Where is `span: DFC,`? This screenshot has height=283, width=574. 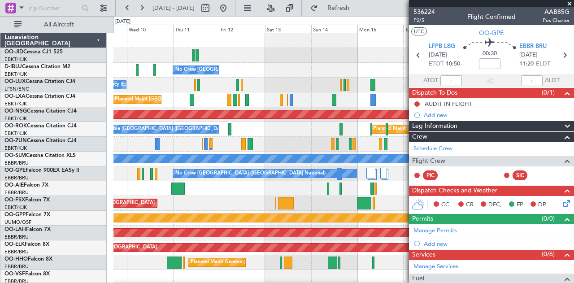 span: DFC, is located at coordinates (495, 205).